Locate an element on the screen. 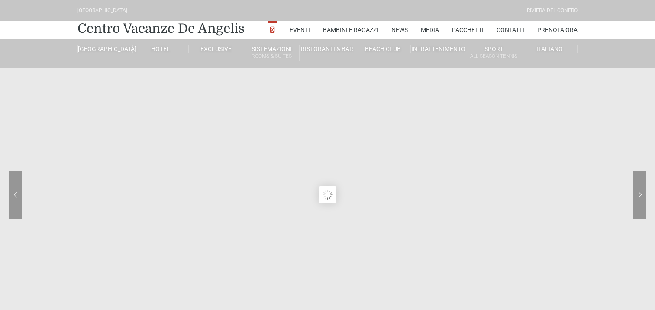 This screenshot has height=310, width=655. a: Eventi is located at coordinates (300, 30).